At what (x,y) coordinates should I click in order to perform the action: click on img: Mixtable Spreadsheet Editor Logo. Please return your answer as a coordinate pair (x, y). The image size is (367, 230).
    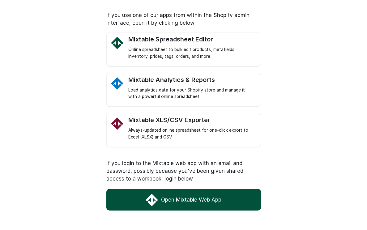
    Looking at the image, I should click on (117, 43).